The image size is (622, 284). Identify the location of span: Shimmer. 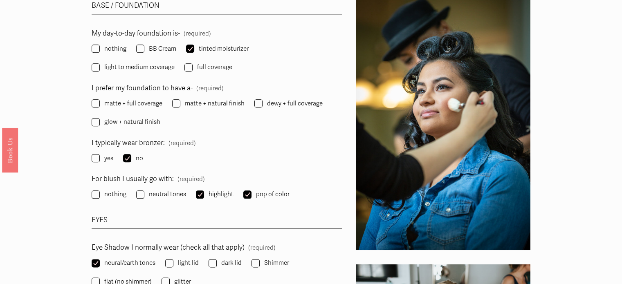
(276, 263).